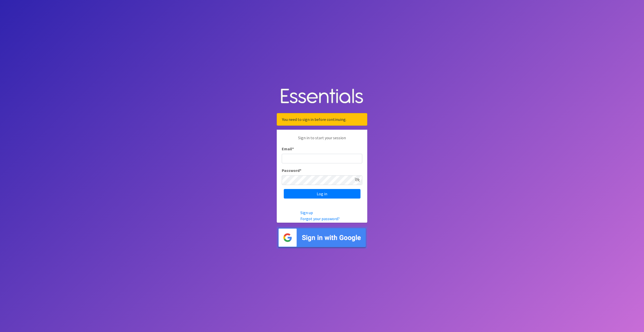 This screenshot has width=644, height=332. Describe the element at coordinates (322, 238) in the screenshot. I see `img: Sign in with Google` at that location.